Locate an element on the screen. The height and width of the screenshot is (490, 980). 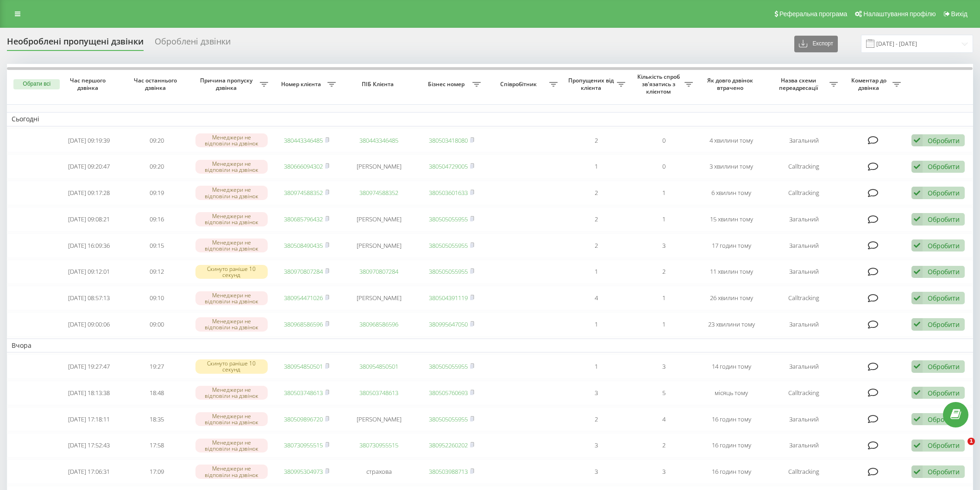
td: 5 is located at coordinates (664, 393).